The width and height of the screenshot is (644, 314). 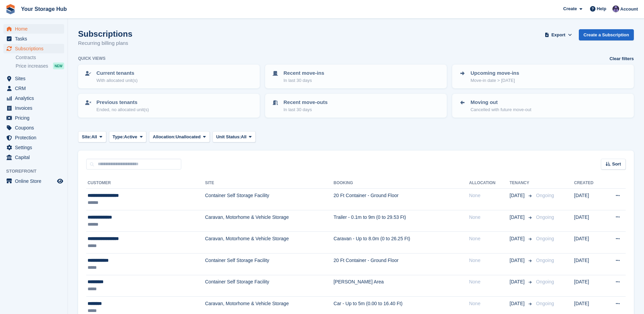 I want to click on a: Previous tenants Ended, no allocated unit(s), so click(x=169, y=105).